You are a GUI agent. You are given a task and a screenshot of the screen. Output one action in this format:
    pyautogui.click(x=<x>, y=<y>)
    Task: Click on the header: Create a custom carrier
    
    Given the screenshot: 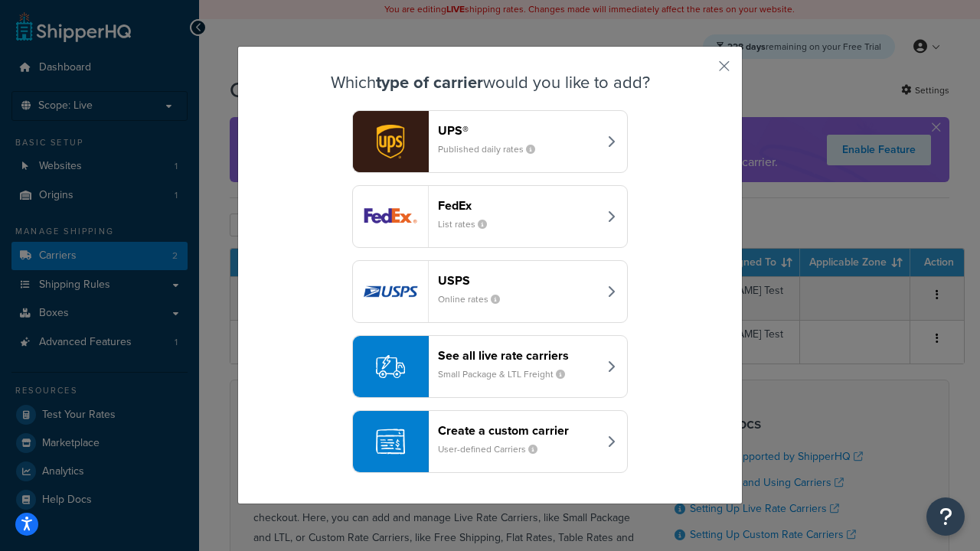 What is the action you would take?
    pyautogui.click(x=518, y=430)
    